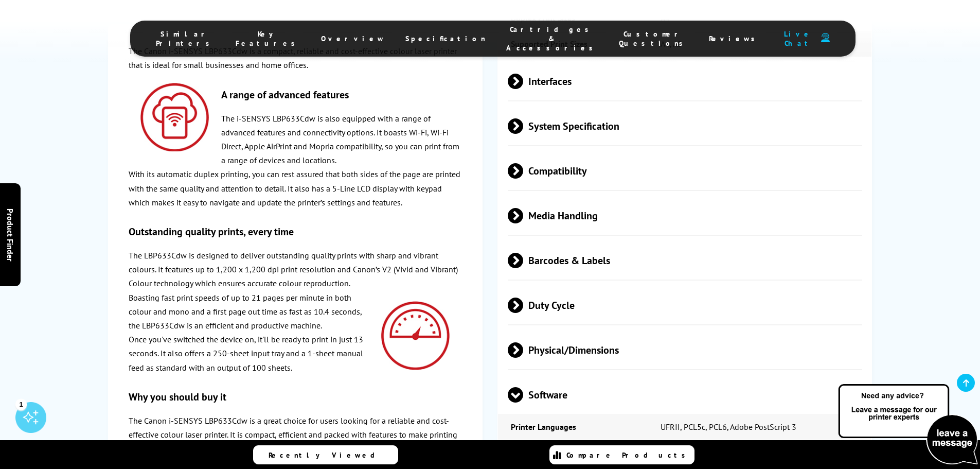 The image size is (980, 469). Describe the element at coordinates (735, 38) in the screenshot. I see `span: Reviews` at that location.